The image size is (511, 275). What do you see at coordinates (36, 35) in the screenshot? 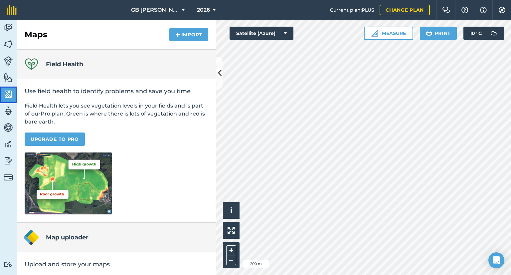
I see `h2: Maps` at bounding box center [36, 35].